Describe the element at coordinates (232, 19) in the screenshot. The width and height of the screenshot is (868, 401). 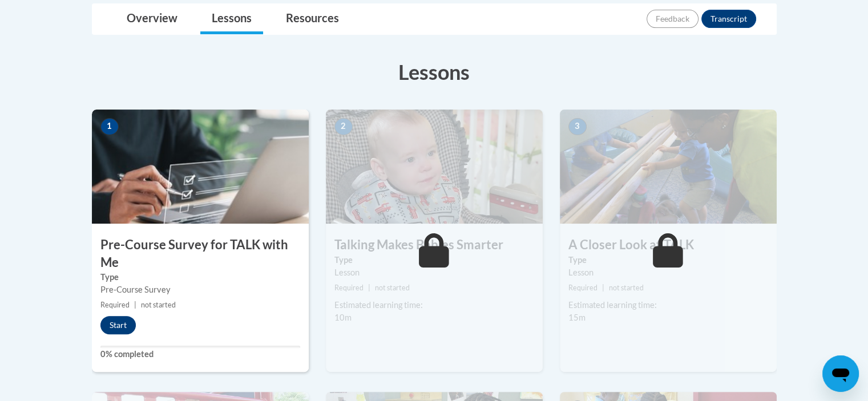
I see `a: Lessons` at that location.